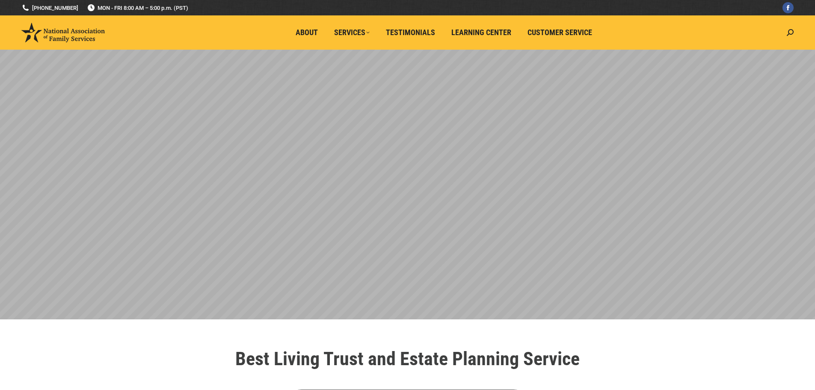 The height and width of the screenshot is (390, 815). What do you see at coordinates (481, 32) in the screenshot?
I see `a: Learning Center` at bounding box center [481, 32].